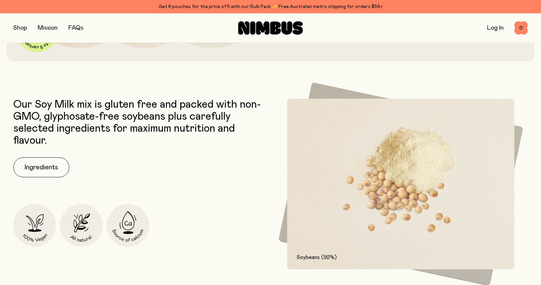 The height and width of the screenshot is (285, 541). I want to click on button: 0, so click(521, 28).